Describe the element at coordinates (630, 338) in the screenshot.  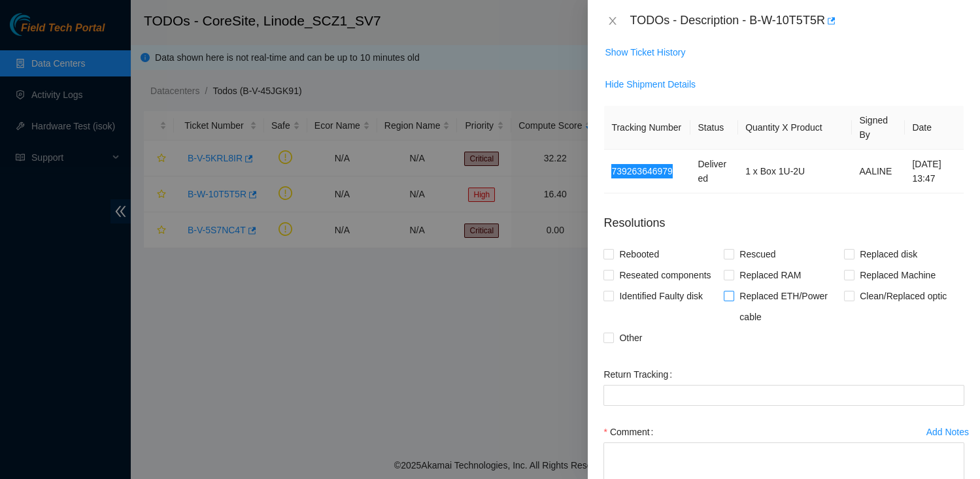
I see `span: Other` at that location.